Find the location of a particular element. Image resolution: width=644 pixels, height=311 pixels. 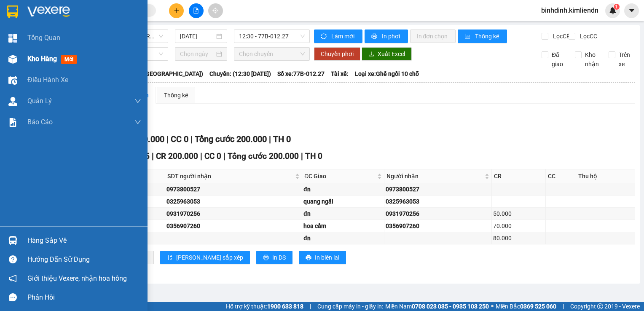

span: Báo cáo is located at coordinates (40, 122).